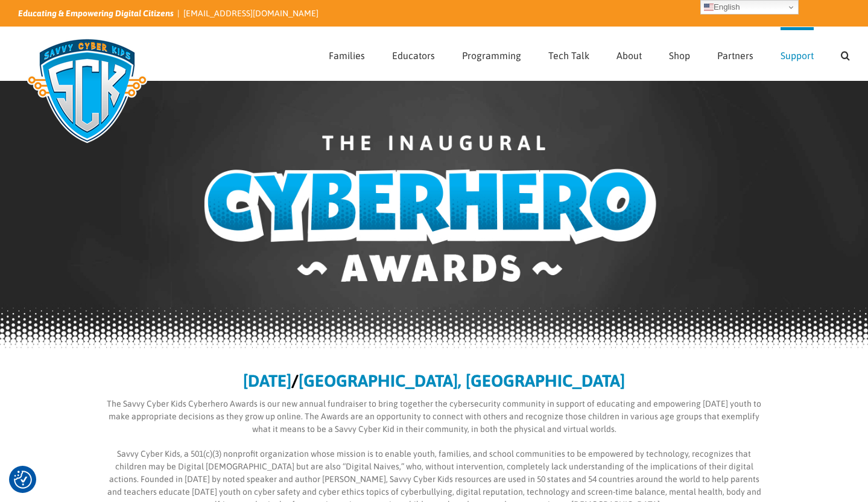 The height and width of the screenshot is (502, 868). What do you see at coordinates (590, 54) in the screenshot?
I see `nav: Main Menu` at bounding box center [590, 54].